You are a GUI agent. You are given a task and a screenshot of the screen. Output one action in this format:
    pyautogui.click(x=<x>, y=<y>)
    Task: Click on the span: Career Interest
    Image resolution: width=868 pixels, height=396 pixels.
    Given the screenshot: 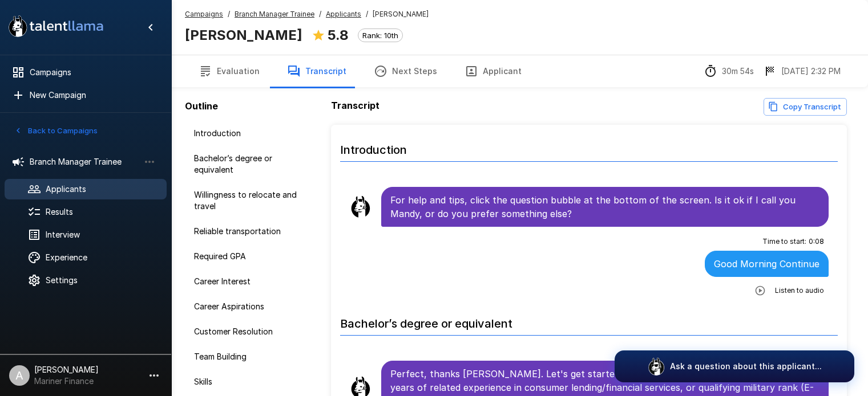 What is the action you would take?
    pyautogui.click(x=251, y=282)
    